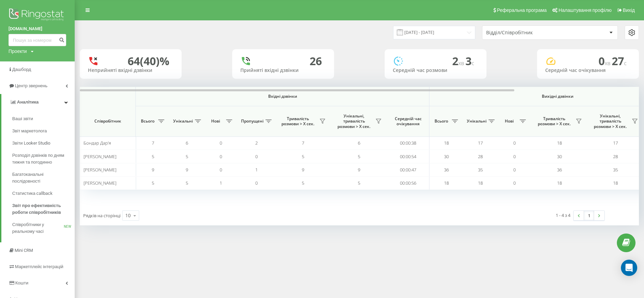  Describe the element at coordinates (462, 63) in the screenshot. I see `span: хв` at that location.